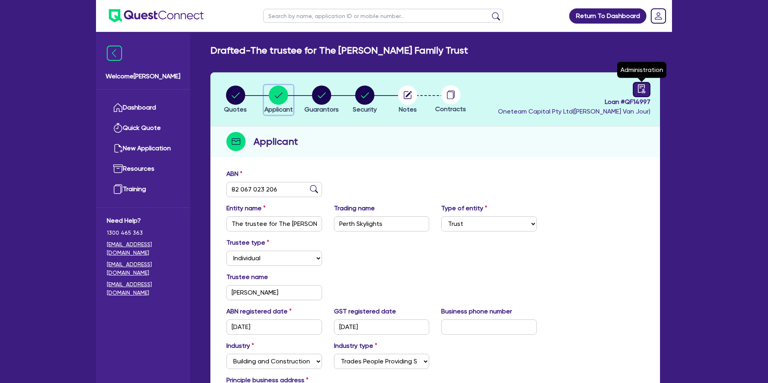 This screenshot has height=383, width=768. I want to click on a: Quick Quote, so click(143, 128).